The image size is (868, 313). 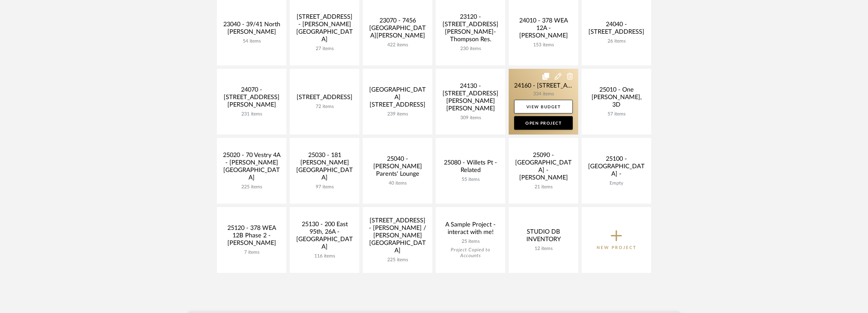 What do you see at coordinates (616, 183) in the screenshot?
I see `div: Empty` at bounding box center [616, 183].